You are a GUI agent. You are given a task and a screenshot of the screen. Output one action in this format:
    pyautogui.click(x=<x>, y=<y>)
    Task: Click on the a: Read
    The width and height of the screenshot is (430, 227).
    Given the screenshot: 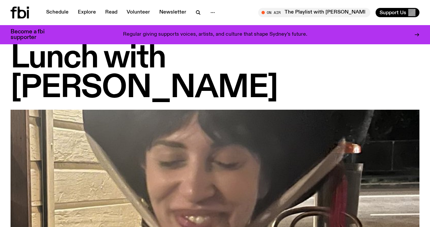 What is the action you would take?
    pyautogui.click(x=111, y=13)
    